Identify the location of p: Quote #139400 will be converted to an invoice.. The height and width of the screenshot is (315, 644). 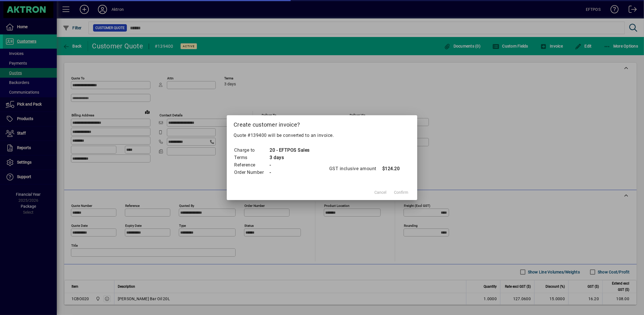
(322, 135).